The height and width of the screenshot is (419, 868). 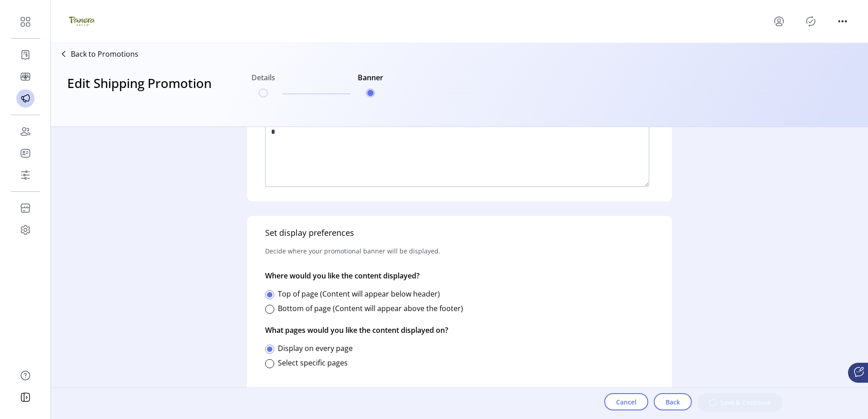 I want to click on img: logo, so click(x=82, y=21).